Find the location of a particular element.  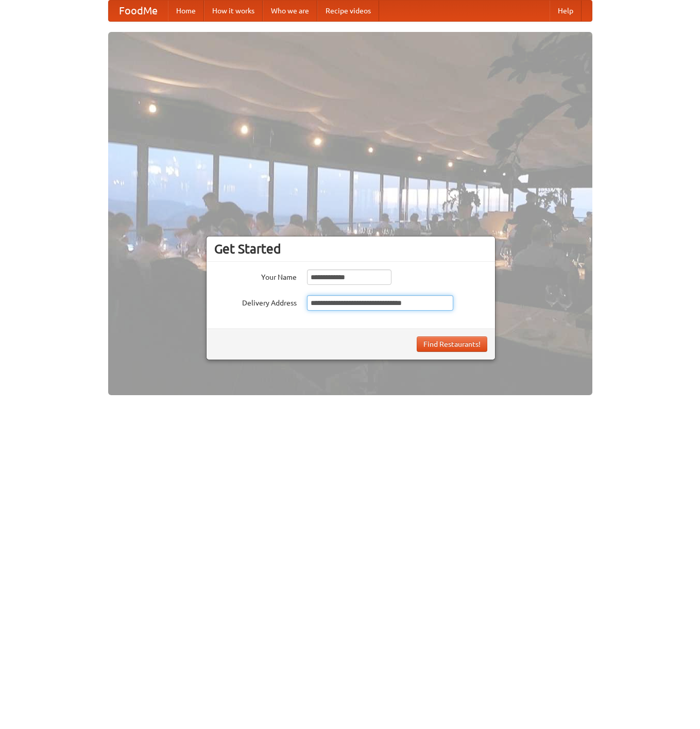

label: Your Name is located at coordinates (256, 276).